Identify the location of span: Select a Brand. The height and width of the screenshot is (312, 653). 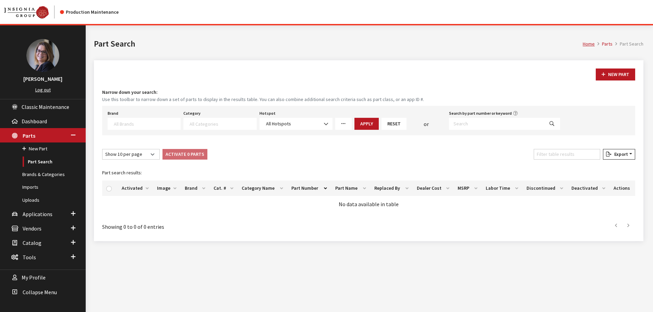
(144, 124).